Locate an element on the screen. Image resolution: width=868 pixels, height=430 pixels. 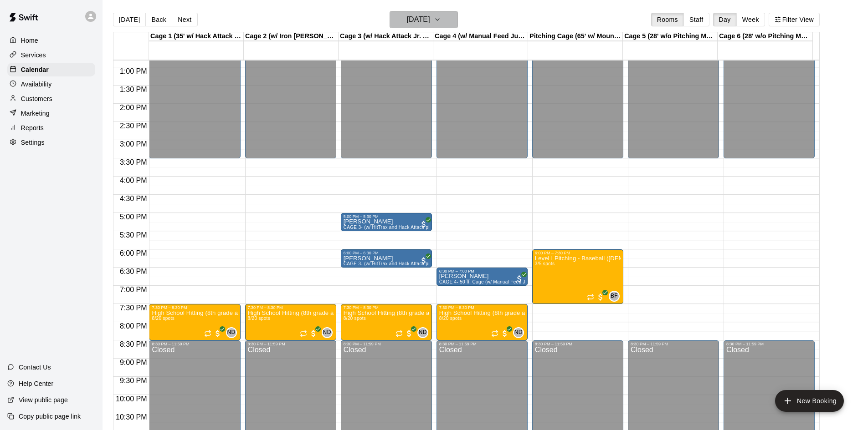
span: 2:30 PM is located at coordinates (133, 125).